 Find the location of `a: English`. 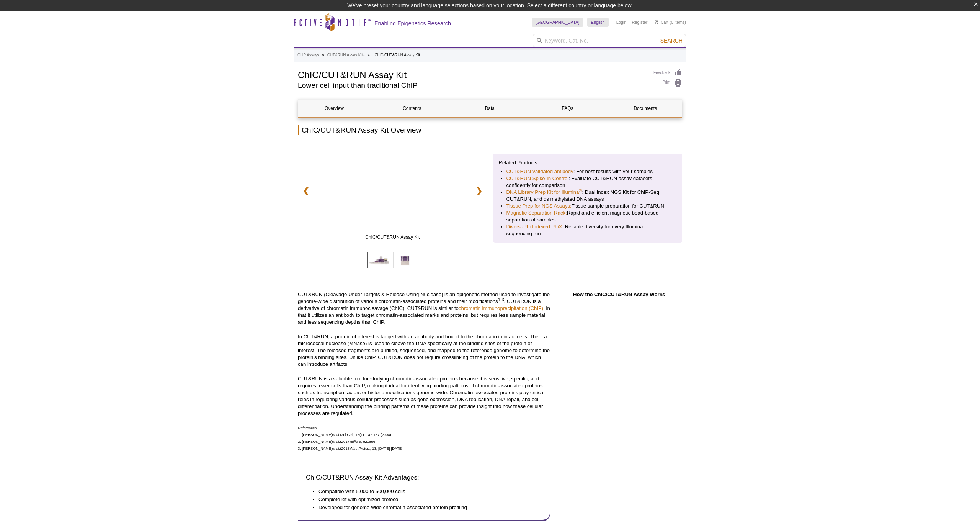

a: English is located at coordinates (598, 22).